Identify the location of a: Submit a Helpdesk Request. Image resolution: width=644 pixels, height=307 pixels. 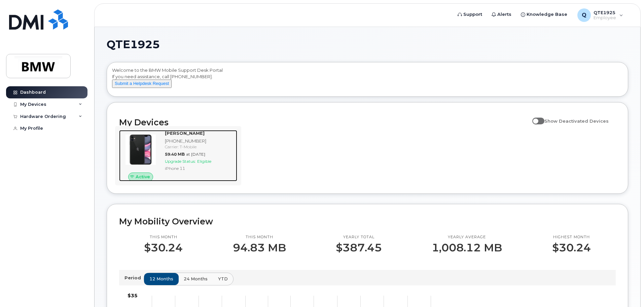
(142, 83).